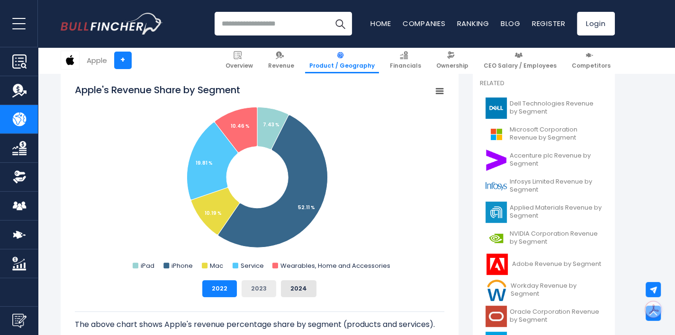 The image size is (675, 335). I want to click on tspan: 10.46 %, so click(240, 126).